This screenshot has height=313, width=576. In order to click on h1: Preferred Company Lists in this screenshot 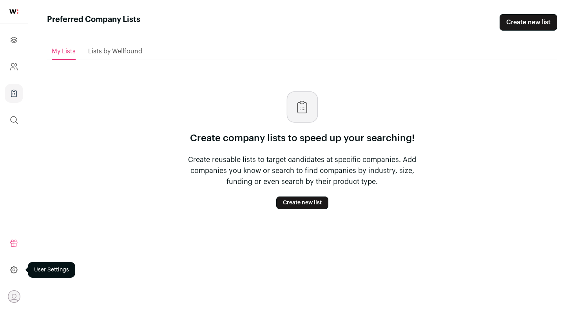, I will do `click(94, 22)`.